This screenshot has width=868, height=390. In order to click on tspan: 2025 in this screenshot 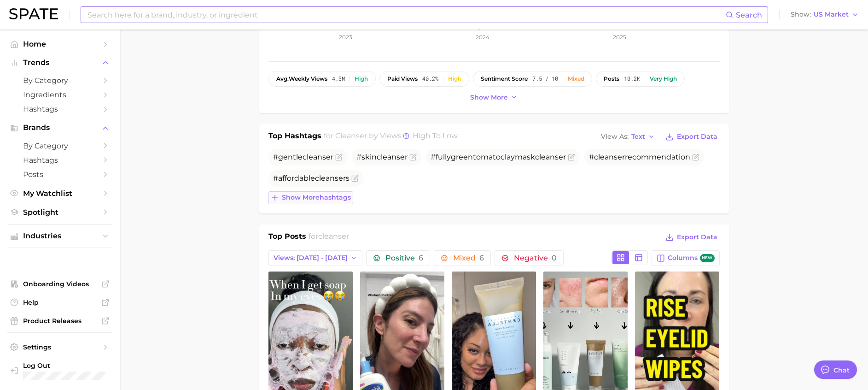, I will do `click(619, 37)`.